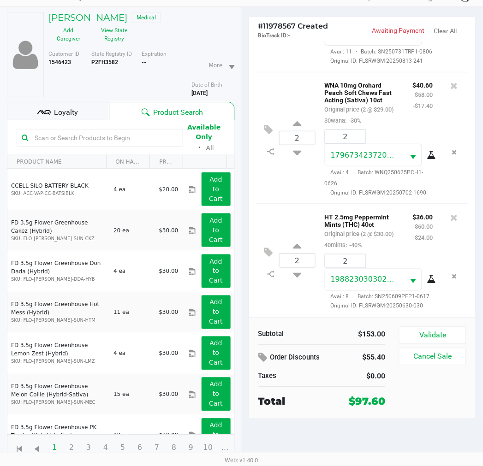 The image size is (483, 466). Describe the element at coordinates (379, 52) in the screenshot. I see `span: Avail: 11 Batch: SN250731TRP1-0806` at that location.